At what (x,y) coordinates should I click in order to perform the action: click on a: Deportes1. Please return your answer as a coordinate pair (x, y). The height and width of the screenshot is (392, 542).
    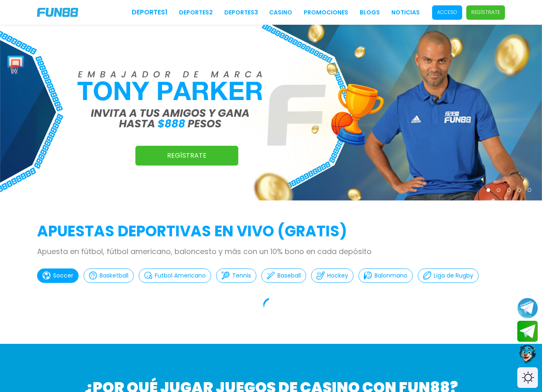
    Looking at the image, I should click on (149, 12).